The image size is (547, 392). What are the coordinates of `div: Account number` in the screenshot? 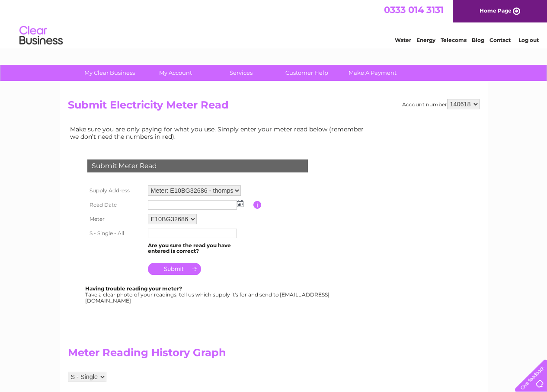 It's located at (441, 104).